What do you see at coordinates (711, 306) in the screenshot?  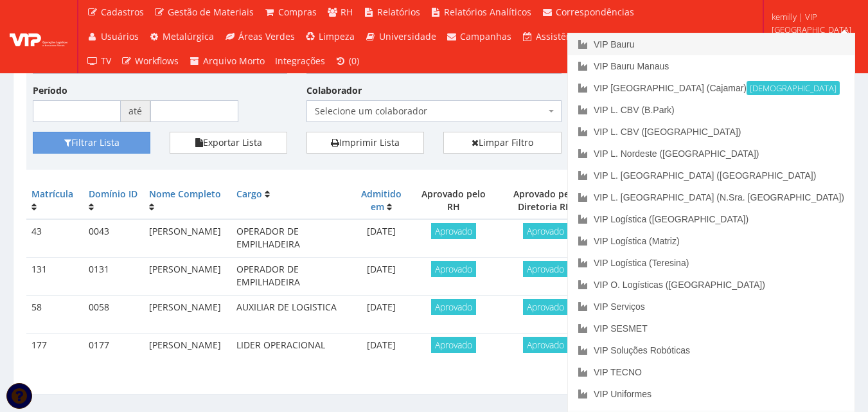 I see `a: VIP Serviços` at bounding box center [711, 306].